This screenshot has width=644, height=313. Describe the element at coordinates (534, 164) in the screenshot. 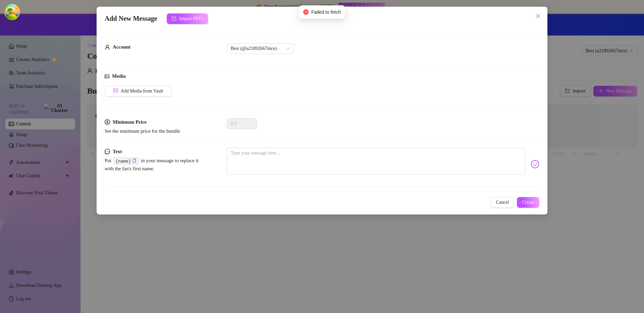

I see `img: svg%3e` at that location.